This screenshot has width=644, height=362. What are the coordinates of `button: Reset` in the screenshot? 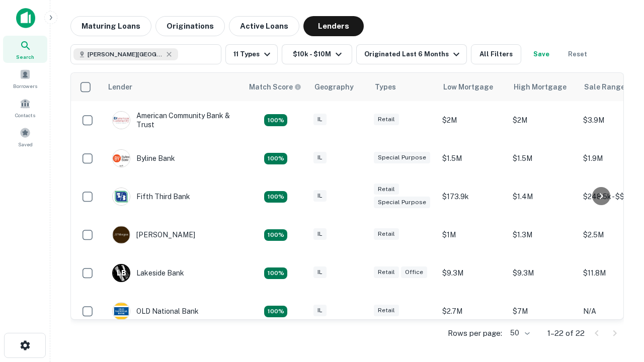 It's located at (577, 54).